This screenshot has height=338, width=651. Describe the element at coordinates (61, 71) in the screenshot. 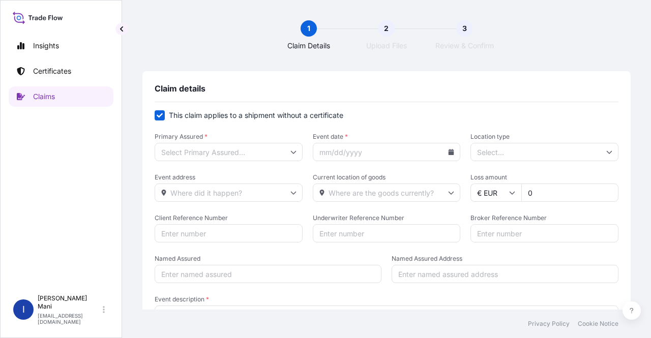

I see `a: Certificates` at that location.